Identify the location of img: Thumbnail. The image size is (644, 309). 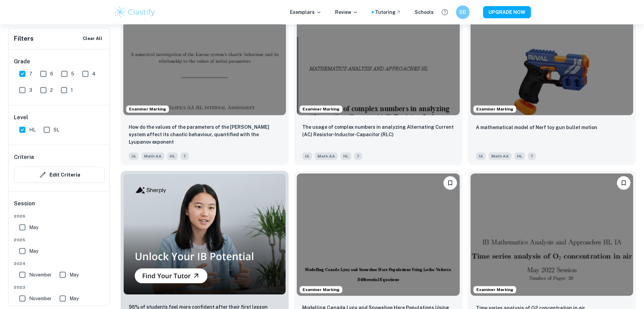
(204, 234).